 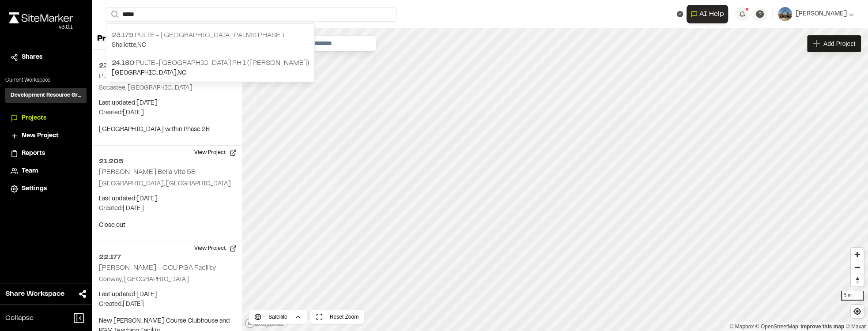 I want to click on button: Search, so click(x=114, y=14).